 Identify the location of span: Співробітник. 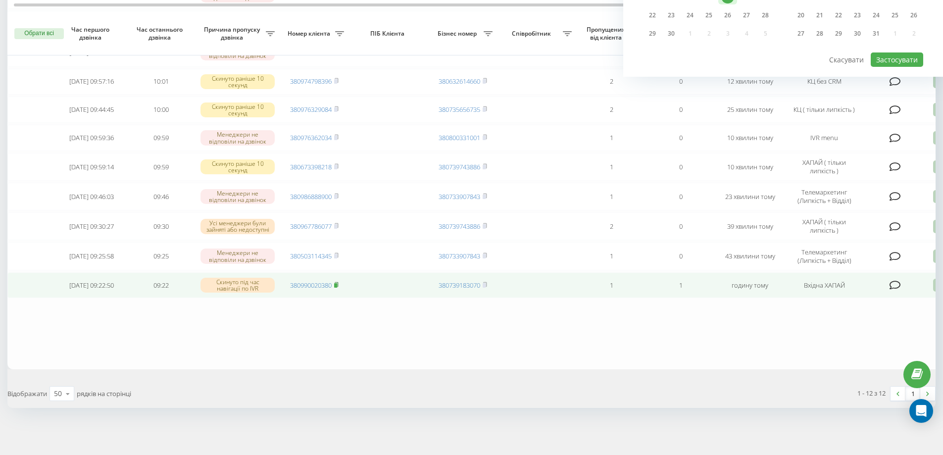
(533, 34).